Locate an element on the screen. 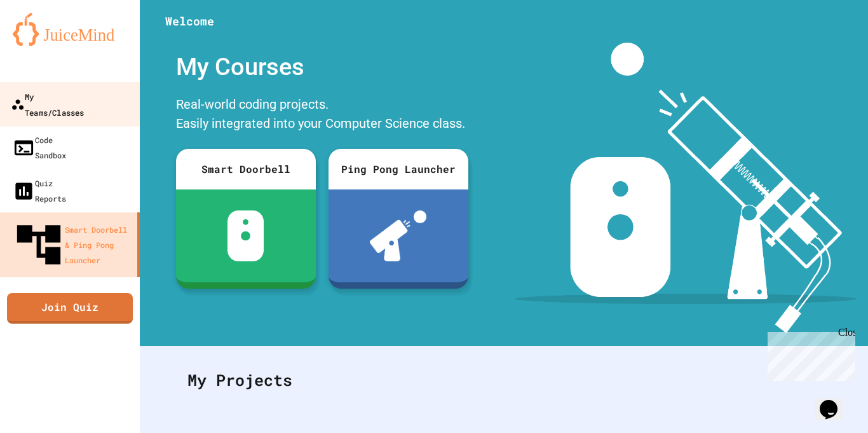  img: banner-image-my-projects.png is located at coordinates (685, 187).